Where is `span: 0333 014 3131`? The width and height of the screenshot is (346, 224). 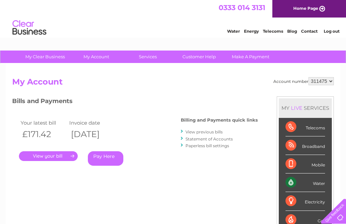 span: 0333 014 3131 is located at coordinates (242, 7).